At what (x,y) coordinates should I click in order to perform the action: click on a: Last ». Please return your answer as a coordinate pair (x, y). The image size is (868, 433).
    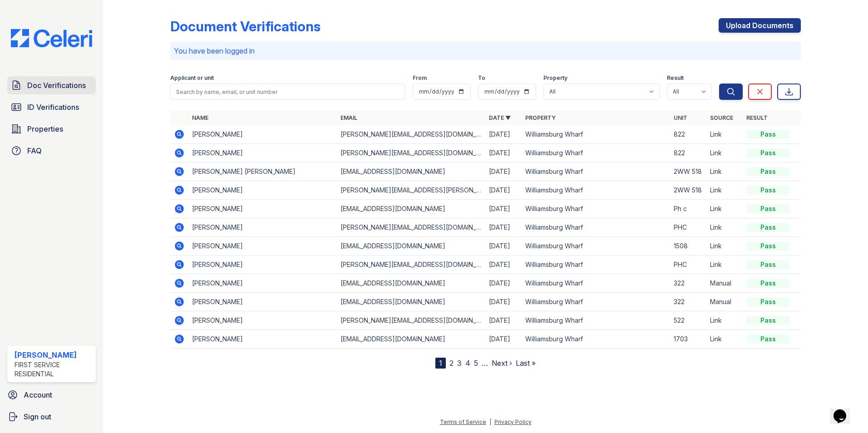
    Looking at the image, I should click on (526, 363).